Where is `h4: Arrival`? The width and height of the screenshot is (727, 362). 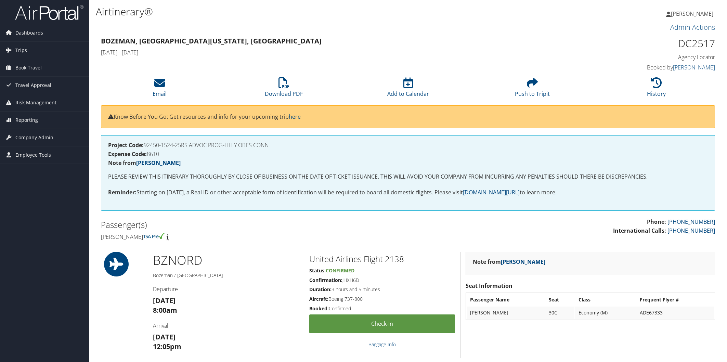 h4: Arrival is located at coordinates (226, 326).